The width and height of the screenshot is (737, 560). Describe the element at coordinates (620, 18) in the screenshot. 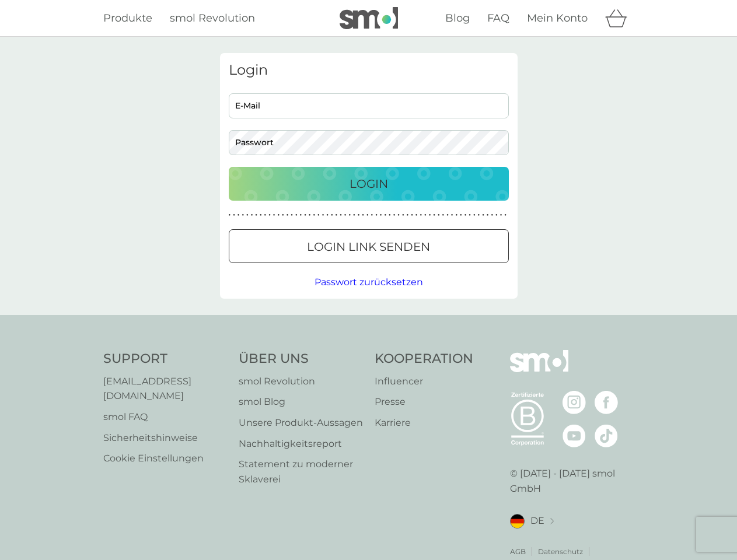

I see `div: Warenkorb` at that location.